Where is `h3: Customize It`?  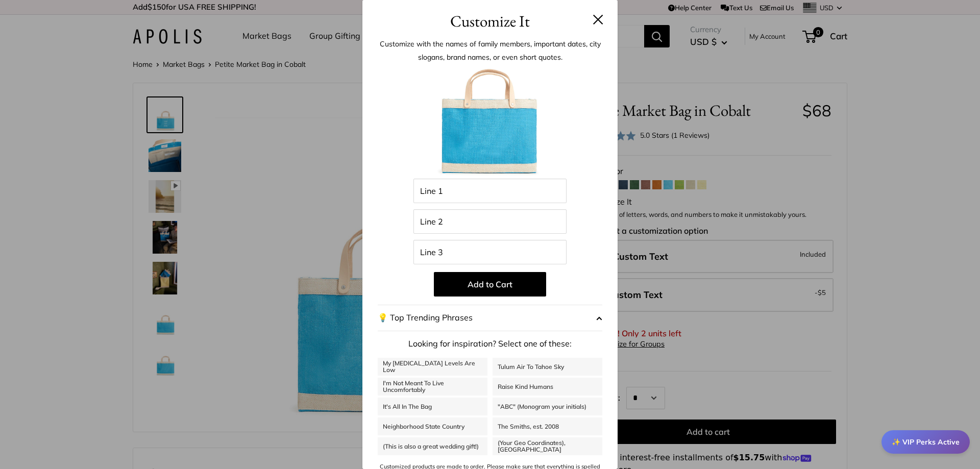 h3: Customize It is located at coordinates (490, 21).